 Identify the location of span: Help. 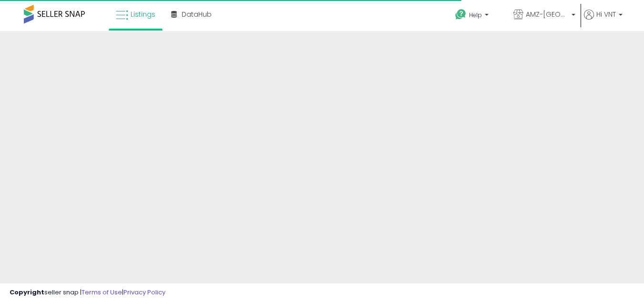
(475, 15).